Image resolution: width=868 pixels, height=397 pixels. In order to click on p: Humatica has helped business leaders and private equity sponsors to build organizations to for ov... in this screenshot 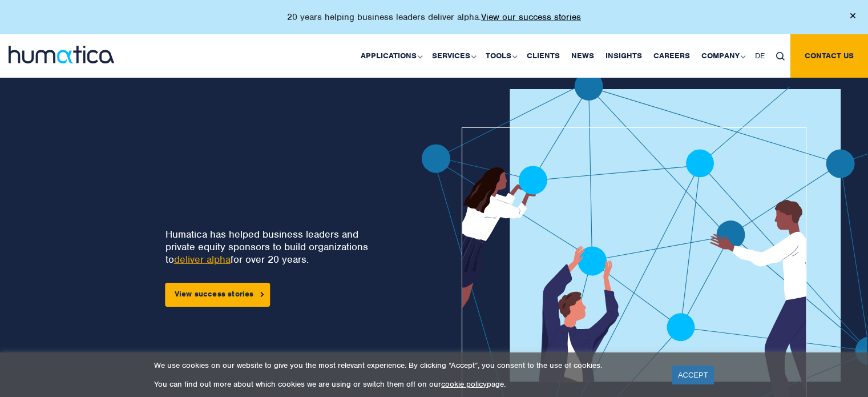, I will do `click(270, 246)`.